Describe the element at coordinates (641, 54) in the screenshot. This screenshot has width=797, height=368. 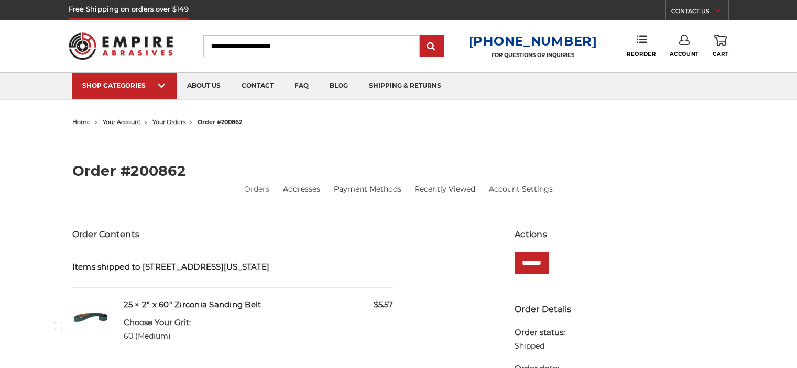
I see `span: Reorder` at that location.